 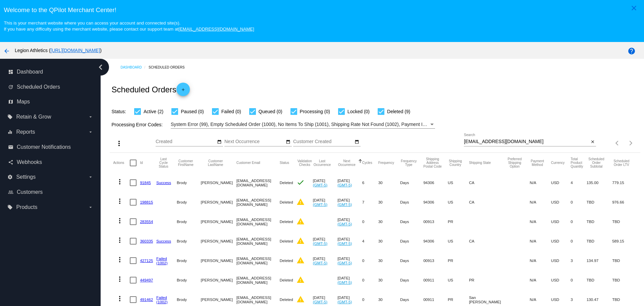 I want to click on a: Scheduled Orders, so click(x=170, y=67).